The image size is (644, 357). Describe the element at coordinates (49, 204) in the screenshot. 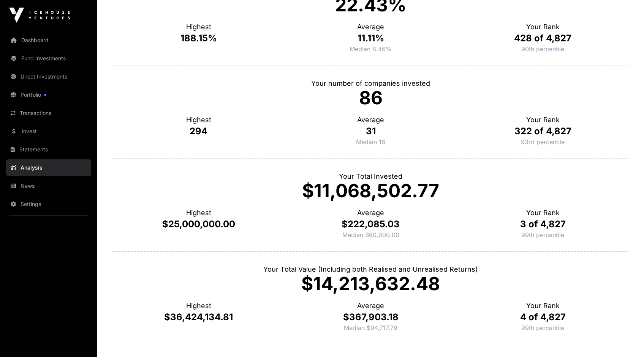

I see `a: Settings` at that location.